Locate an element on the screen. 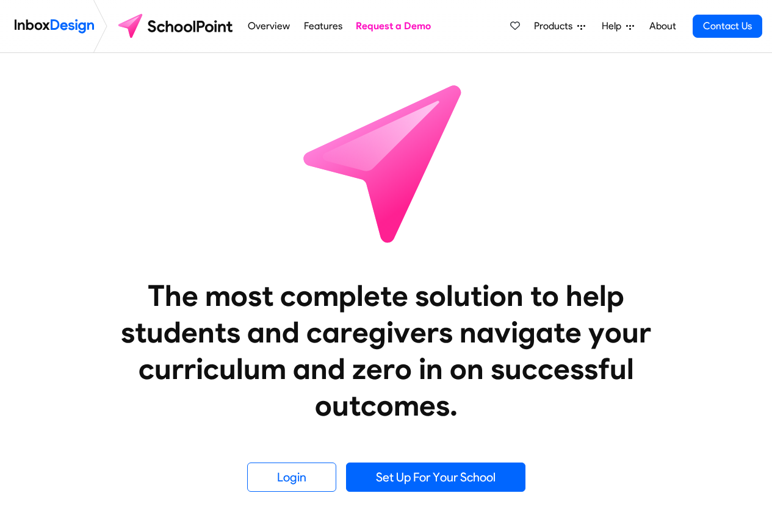 Image resolution: width=772 pixels, height=532 pixels. a: About is located at coordinates (662, 26).